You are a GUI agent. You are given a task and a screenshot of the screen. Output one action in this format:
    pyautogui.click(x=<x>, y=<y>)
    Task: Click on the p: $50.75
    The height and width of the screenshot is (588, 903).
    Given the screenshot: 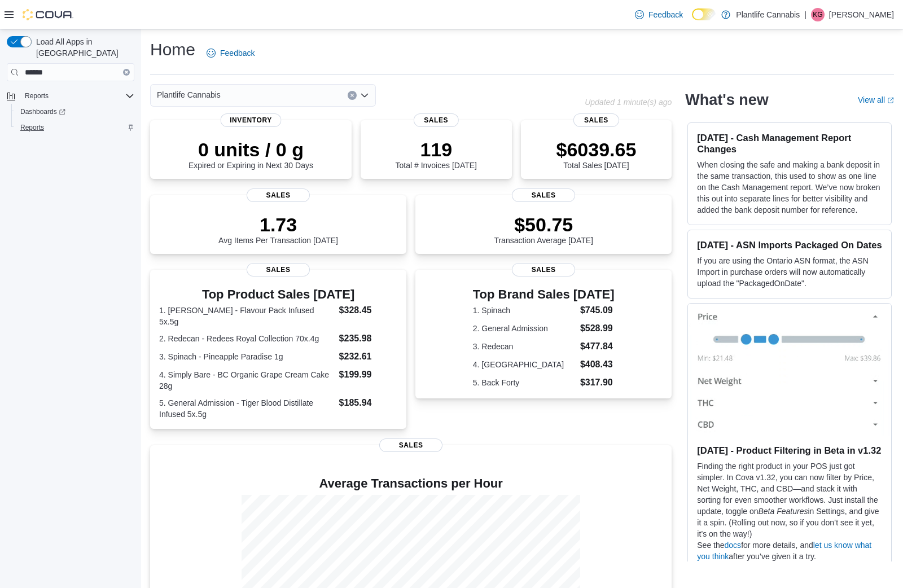 What is the action you would take?
    pyautogui.click(x=544, y=225)
    